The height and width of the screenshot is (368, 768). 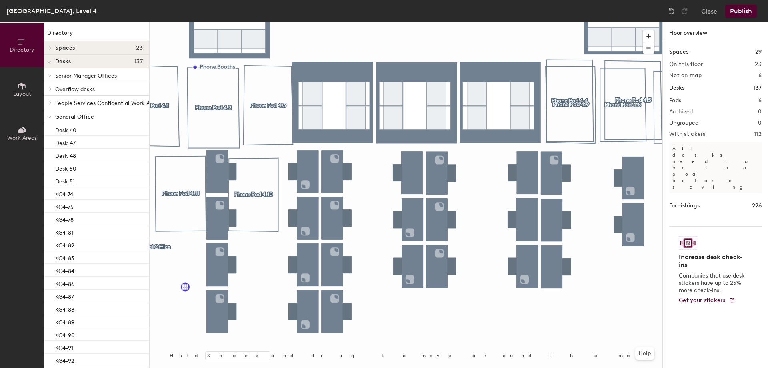 What do you see at coordinates (672, 11) in the screenshot?
I see `img: Undo` at bounding box center [672, 11].